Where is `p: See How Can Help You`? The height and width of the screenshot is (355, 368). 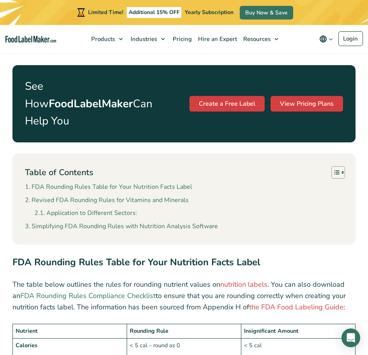 p: See How Can Help You is located at coordinates (93, 104).